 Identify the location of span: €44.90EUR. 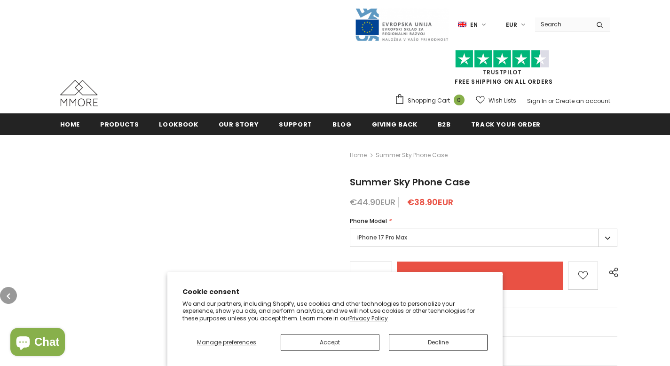
(372, 202).